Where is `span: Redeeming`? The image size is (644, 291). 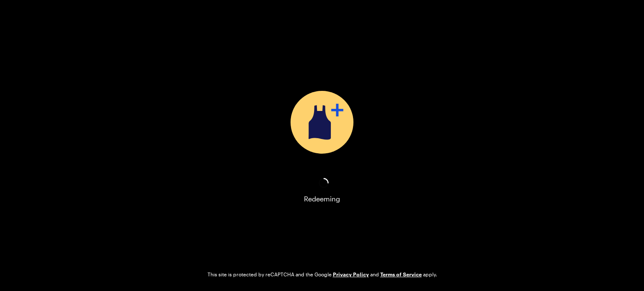 span: Redeeming is located at coordinates (322, 199).